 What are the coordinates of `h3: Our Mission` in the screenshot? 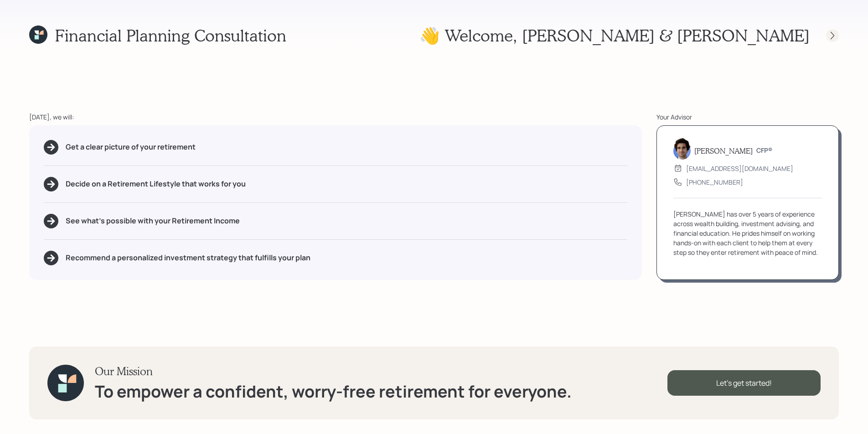 It's located at (333, 371).